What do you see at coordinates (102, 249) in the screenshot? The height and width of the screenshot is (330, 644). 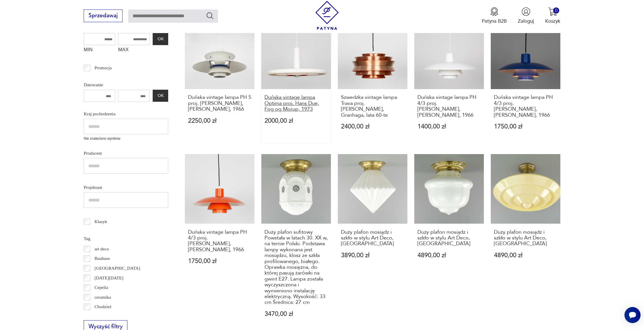 I see `p: art deco` at bounding box center [102, 249].